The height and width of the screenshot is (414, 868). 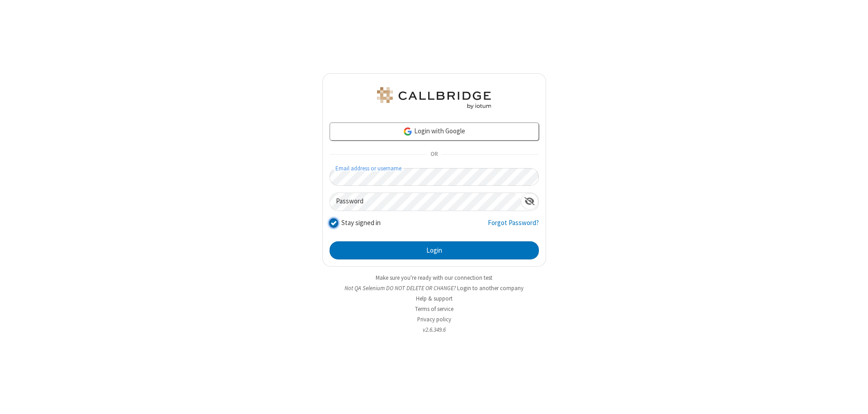 I want to click on div: Show password, so click(x=529, y=201).